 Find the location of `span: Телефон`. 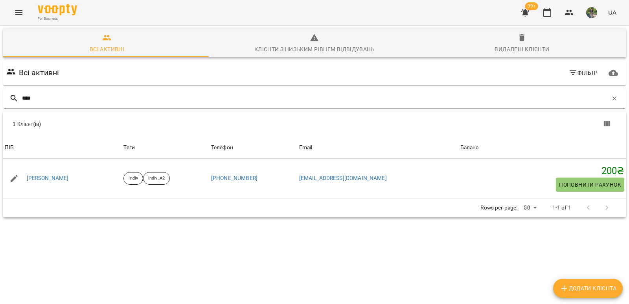

span: Телефон is located at coordinates (254, 147).